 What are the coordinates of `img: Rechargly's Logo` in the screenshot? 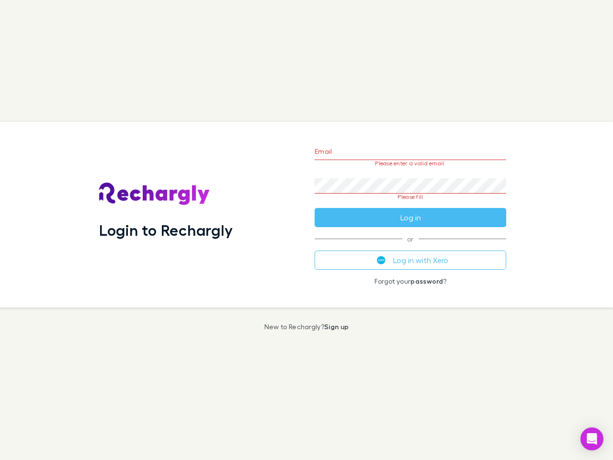 It's located at (155, 194).